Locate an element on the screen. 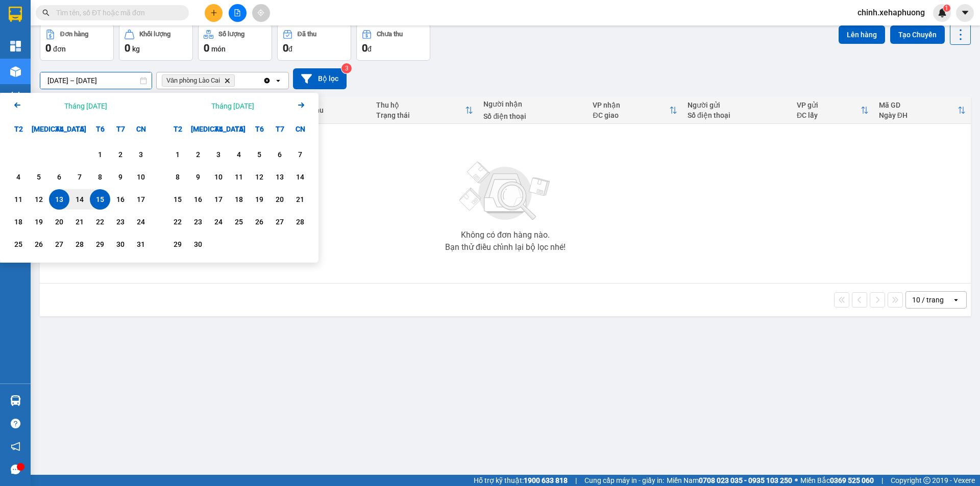  div: Choose Thứ Sáu, tháng 08 29 2025. It's available. is located at coordinates (100, 244).